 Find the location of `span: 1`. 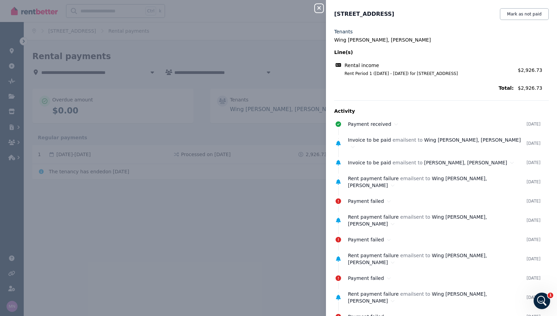

span: 1 is located at coordinates (550, 295).